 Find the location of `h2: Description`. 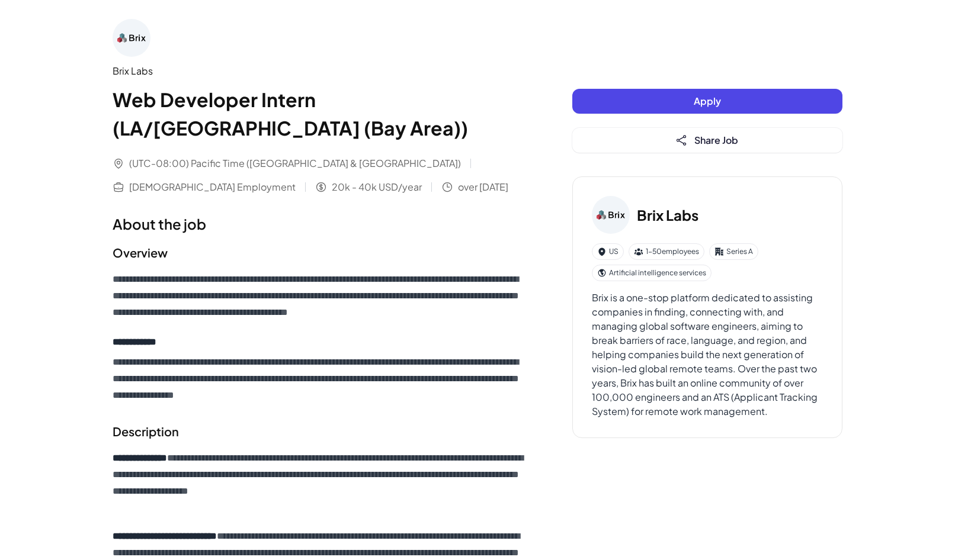

h2: Description is located at coordinates (319, 432).